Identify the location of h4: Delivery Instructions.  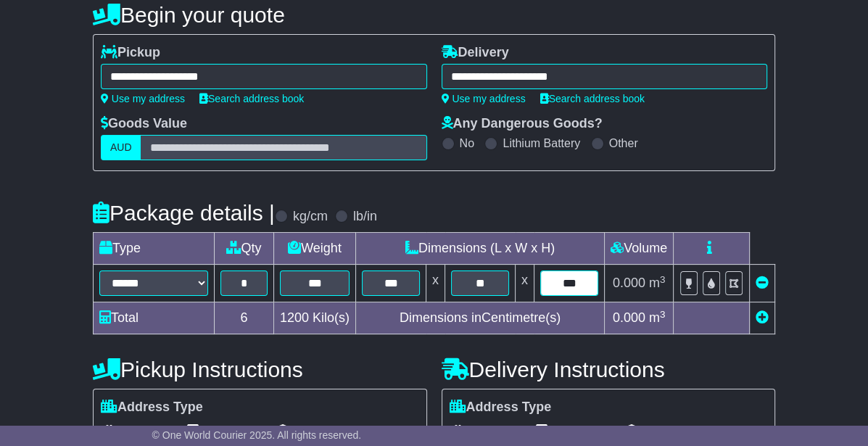
(609, 369).